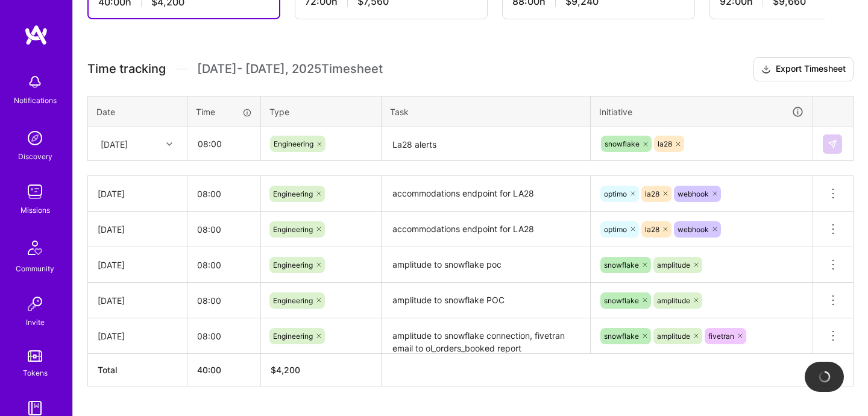  Describe the element at coordinates (486, 144) in the screenshot. I see `textarea: La28 alerts` at that location.